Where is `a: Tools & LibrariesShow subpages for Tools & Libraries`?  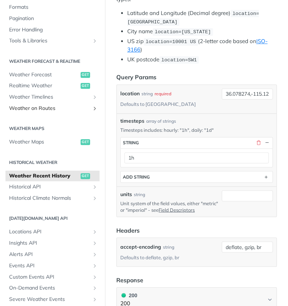
a: Tools & LibrariesShow subpages for Tools & Libraries is located at coordinates (53, 41).